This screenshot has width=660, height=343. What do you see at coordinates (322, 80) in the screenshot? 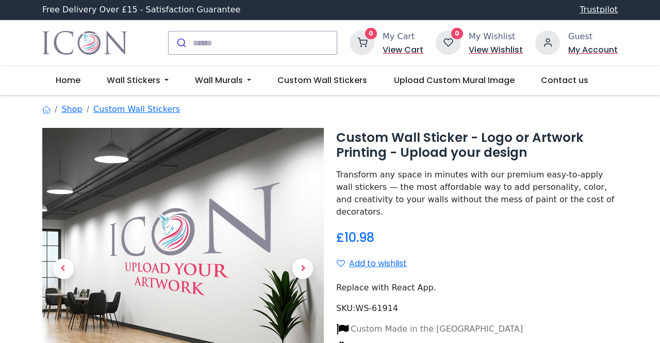
I see `span: Custom Wall Stickers` at bounding box center [322, 80].